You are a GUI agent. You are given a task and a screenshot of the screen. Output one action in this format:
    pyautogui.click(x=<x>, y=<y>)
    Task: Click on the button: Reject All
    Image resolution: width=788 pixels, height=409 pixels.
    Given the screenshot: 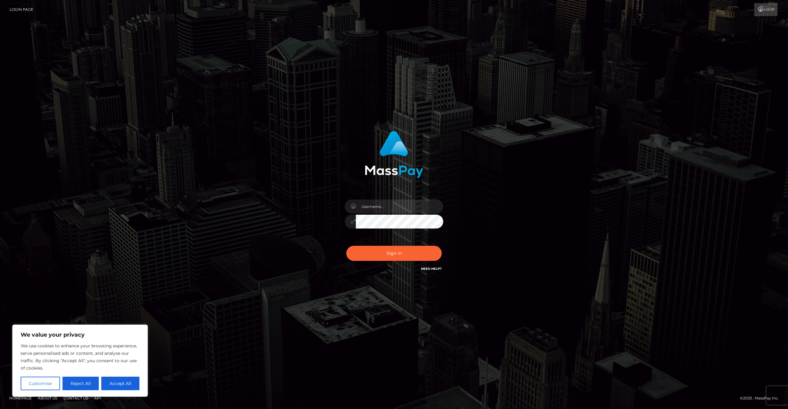 What is the action you would take?
    pyautogui.click(x=81, y=383)
    